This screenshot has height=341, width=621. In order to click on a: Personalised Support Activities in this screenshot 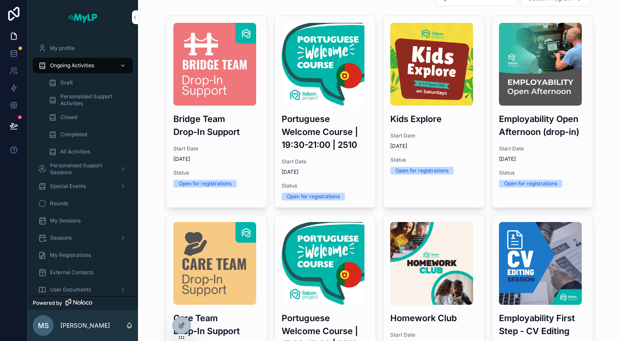, I will do `click(88, 100)`.